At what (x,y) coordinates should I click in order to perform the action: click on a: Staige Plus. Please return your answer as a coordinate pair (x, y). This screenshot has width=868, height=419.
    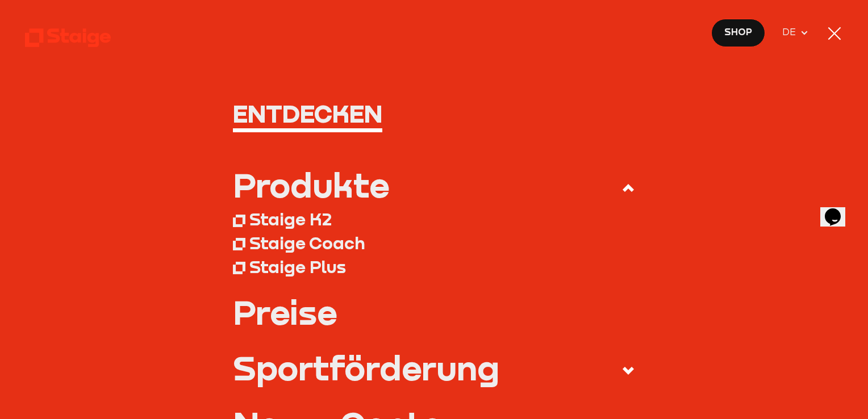
    Looking at the image, I should click on (434, 267).